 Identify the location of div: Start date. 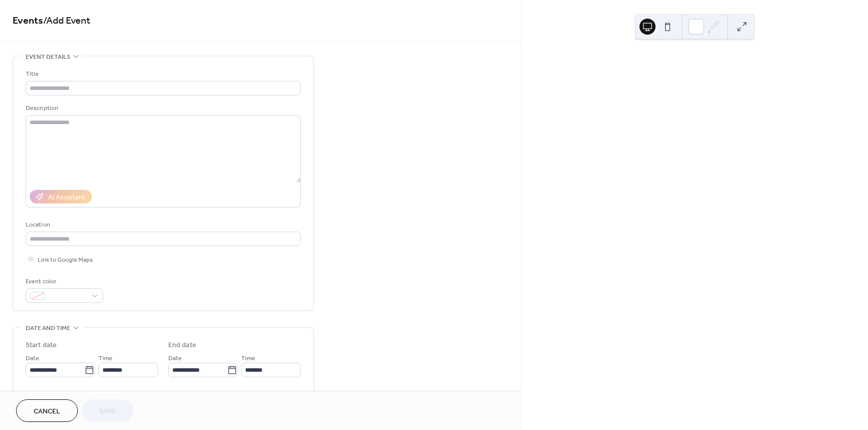
(41, 345).